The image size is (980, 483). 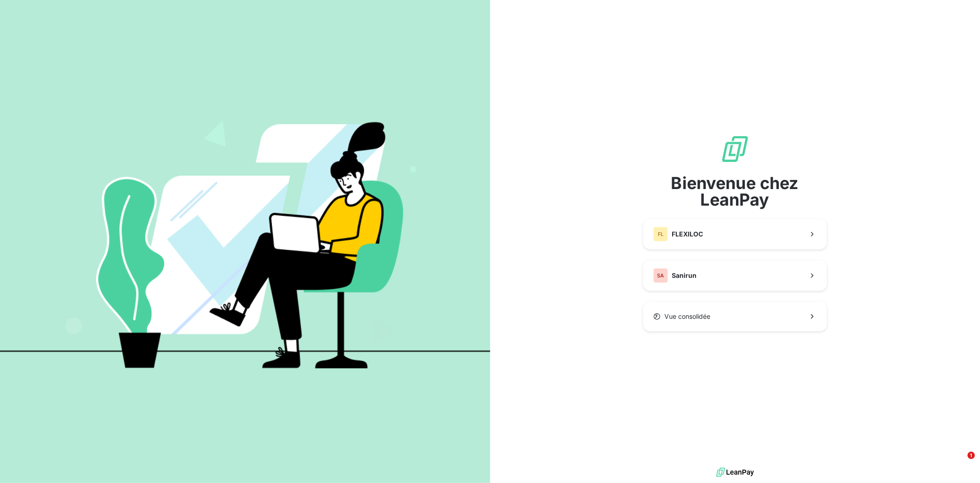 What do you see at coordinates (735, 192) in the screenshot?
I see `span: Bienvenue chez LeanPay` at bounding box center [735, 192].